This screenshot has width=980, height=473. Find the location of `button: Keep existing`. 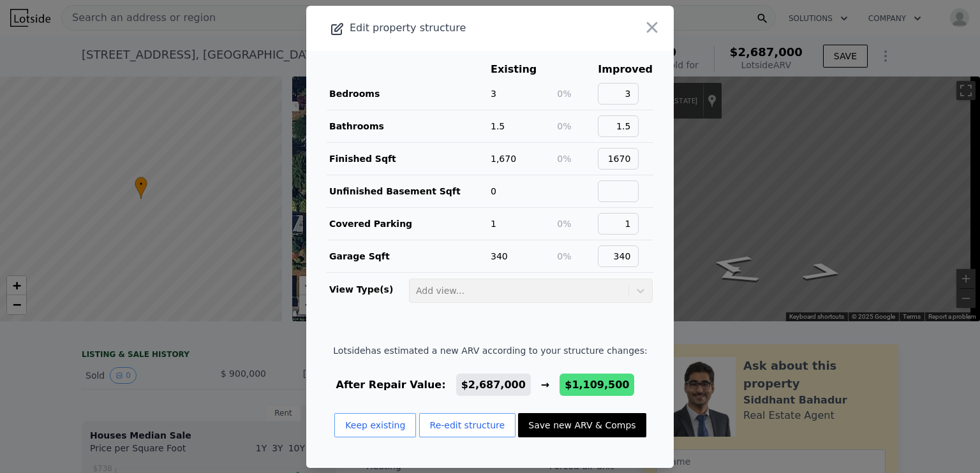

button: Keep existing is located at coordinates (375, 425).